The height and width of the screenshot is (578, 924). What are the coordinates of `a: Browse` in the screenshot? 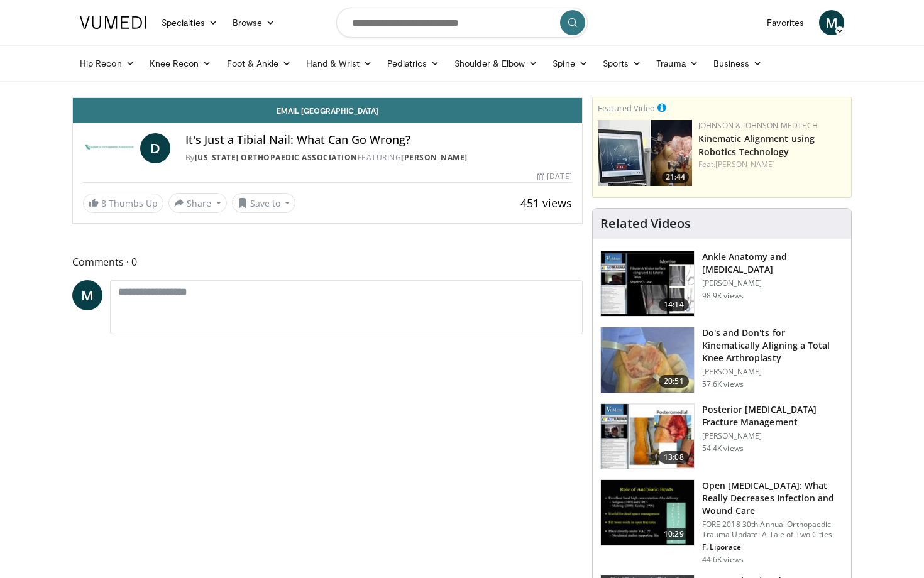 It's located at (254, 22).